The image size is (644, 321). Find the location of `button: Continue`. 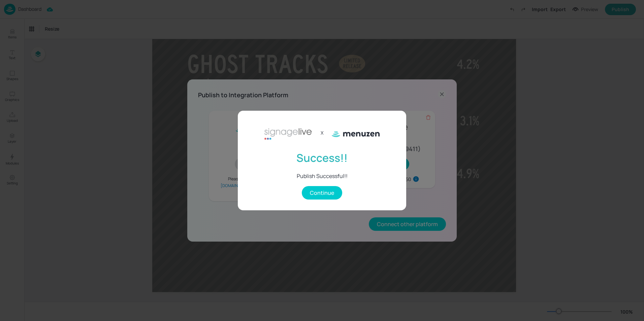

button: Continue is located at coordinates (322, 193).